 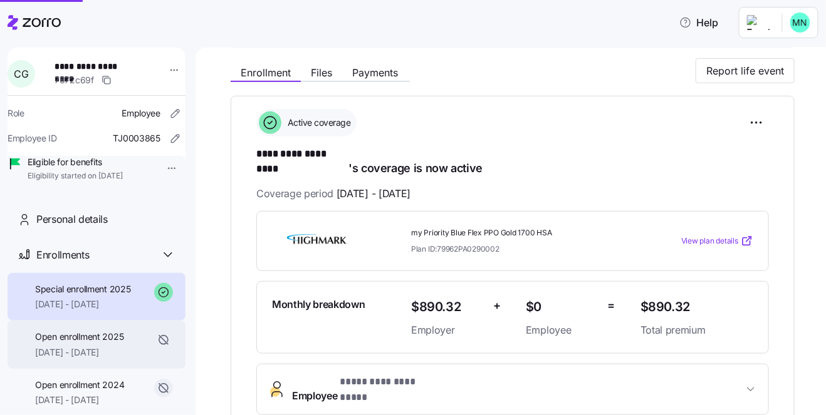 What do you see at coordinates (455, 249) in the screenshot?
I see `span: Plan ID: 79962PA0290002` at bounding box center [455, 249].